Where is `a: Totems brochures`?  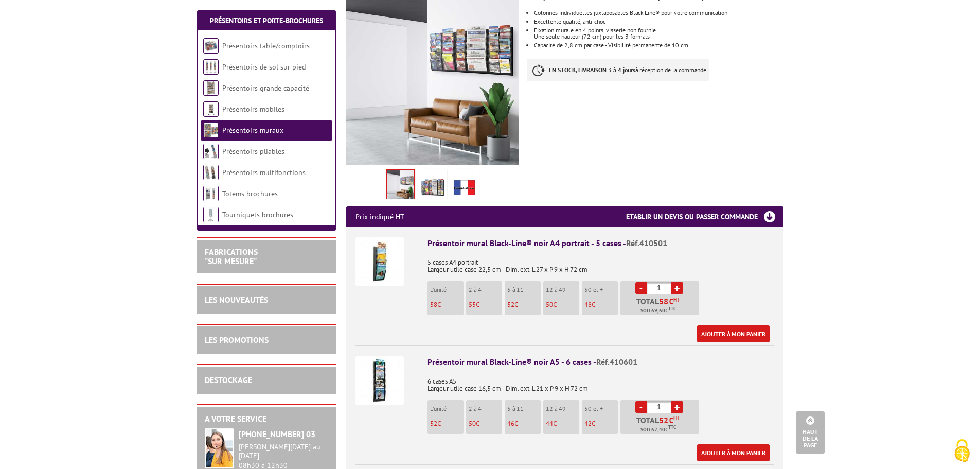 a: Totems brochures is located at coordinates (250, 194).